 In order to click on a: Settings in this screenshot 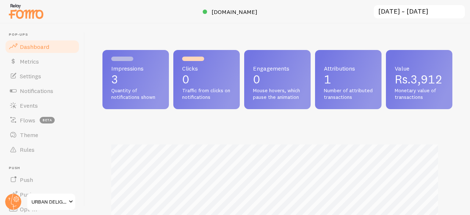, I will do `click(42, 76)`.